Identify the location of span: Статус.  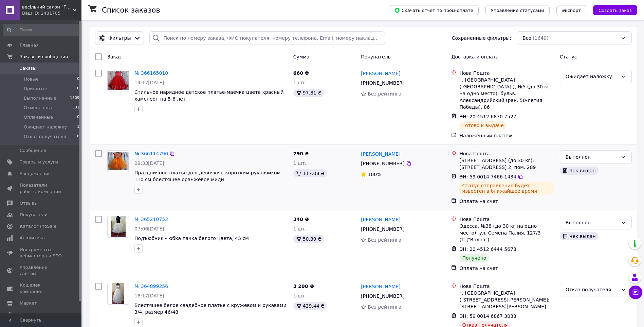
(568, 57).